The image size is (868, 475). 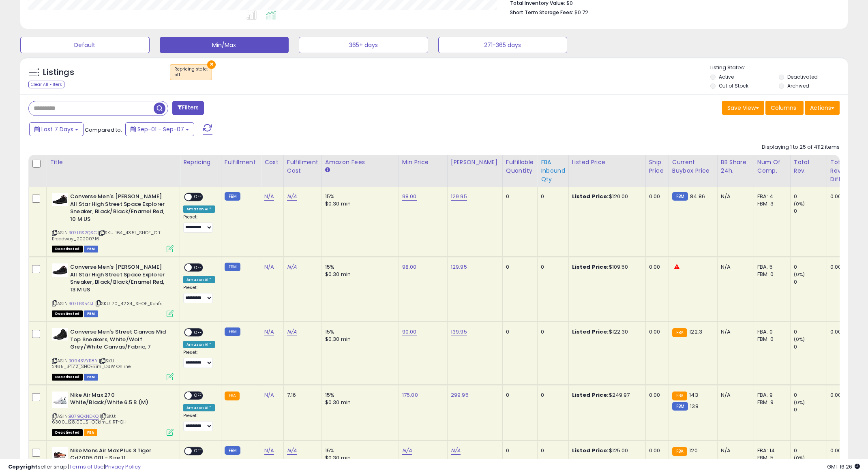 I want to click on div: FBA: 14, so click(x=771, y=451).